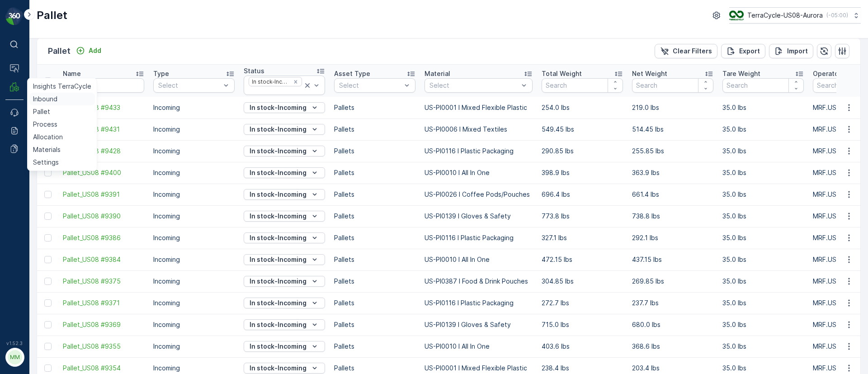 The height and width of the screenshot is (374, 868). Describe the element at coordinates (673, 302) in the screenshot. I see `p: 237.7 lbs` at that location.